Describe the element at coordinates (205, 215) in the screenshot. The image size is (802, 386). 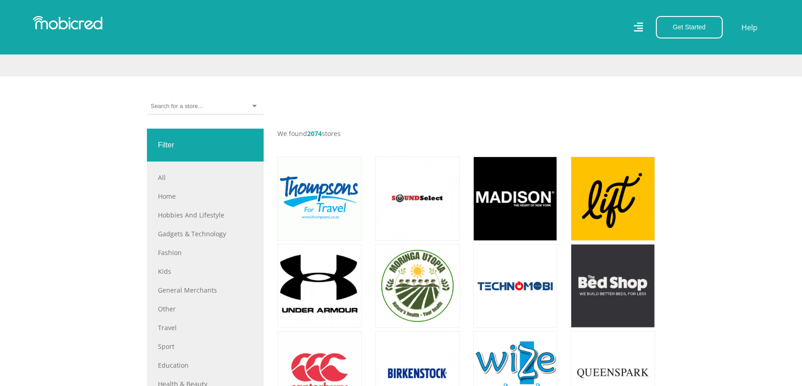
I see `a: Hobbies and Lifestyle` at that location.